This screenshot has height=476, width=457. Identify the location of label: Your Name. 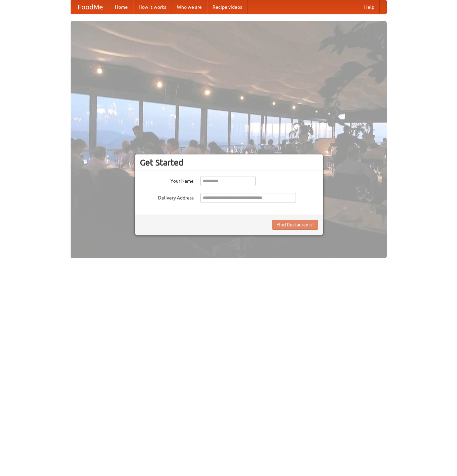
(167, 180).